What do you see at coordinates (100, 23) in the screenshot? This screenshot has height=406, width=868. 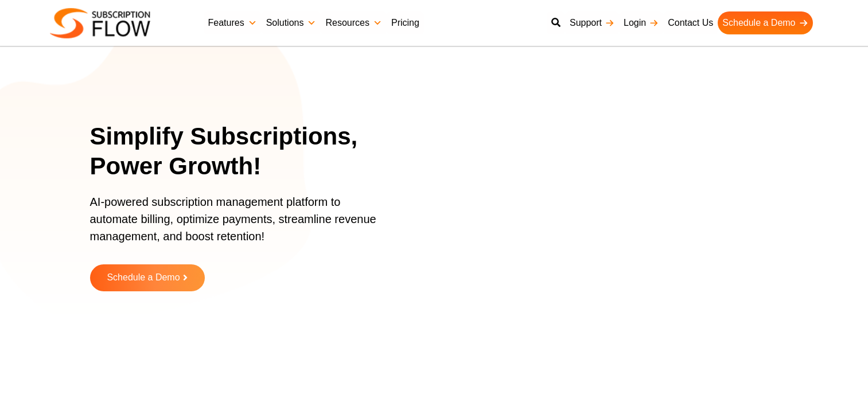 I see `img: Subscriptionflow` at bounding box center [100, 23].